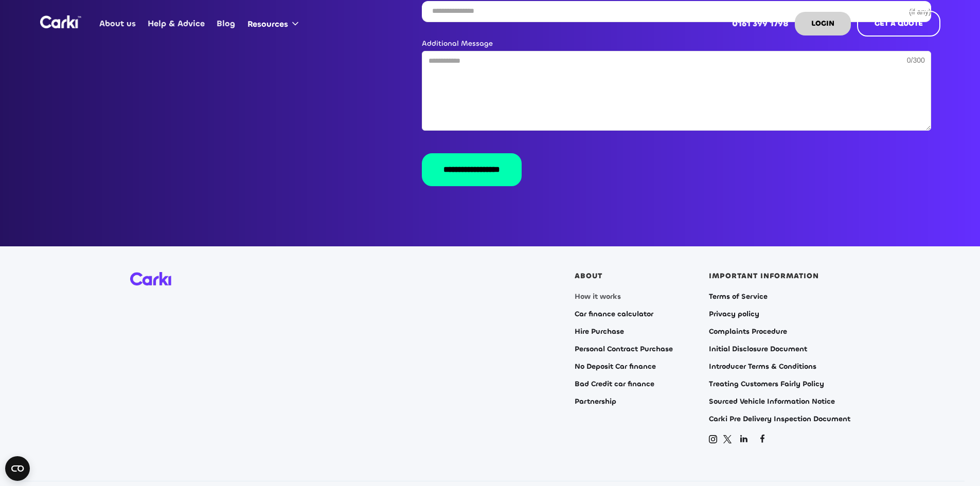  I want to click on a: How it works, so click(598, 297).